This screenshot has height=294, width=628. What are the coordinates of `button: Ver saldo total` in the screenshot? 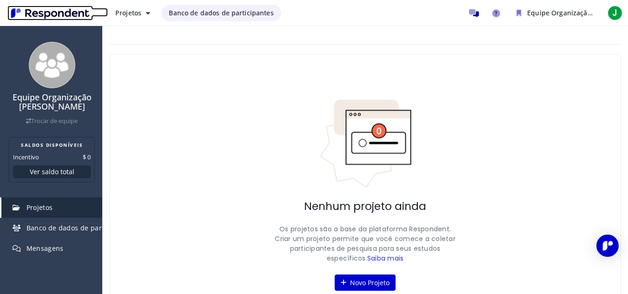 It's located at (52, 172).